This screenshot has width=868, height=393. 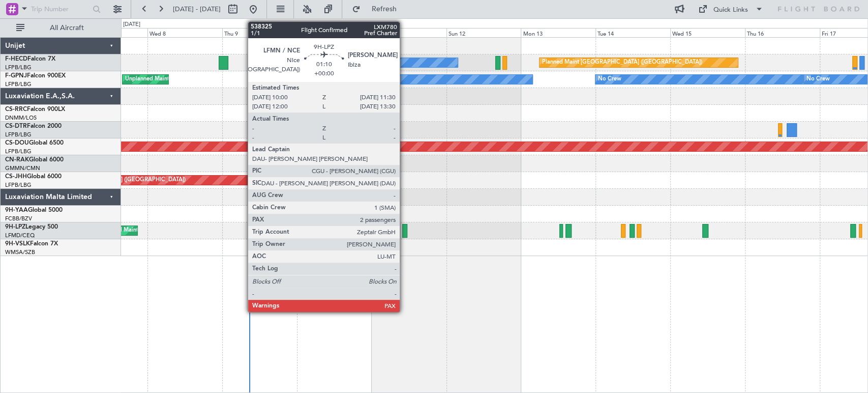 What do you see at coordinates (32, 244) in the screenshot?
I see `a: 9H-VSLKFalcon 7X` at bounding box center [32, 244].